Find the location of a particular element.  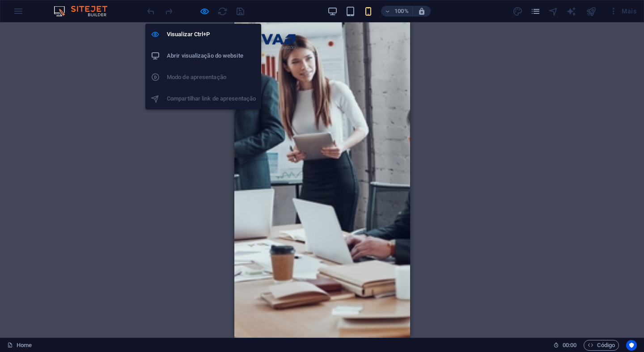

a: Clique para cancelar a seleção. Clique duas vezes para abrir as Páginas is located at coordinates (19, 345).